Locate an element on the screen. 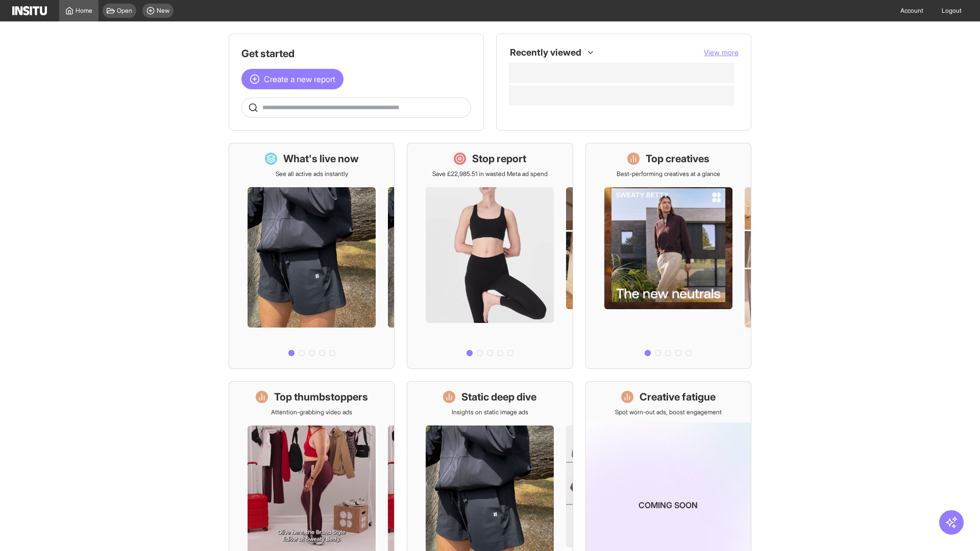  span: Home is located at coordinates (84, 11).